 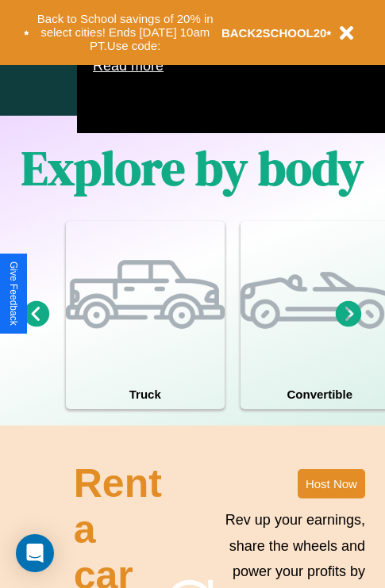 I want to click on div: Open Intercom Messenger, so click(x=35, y=553).